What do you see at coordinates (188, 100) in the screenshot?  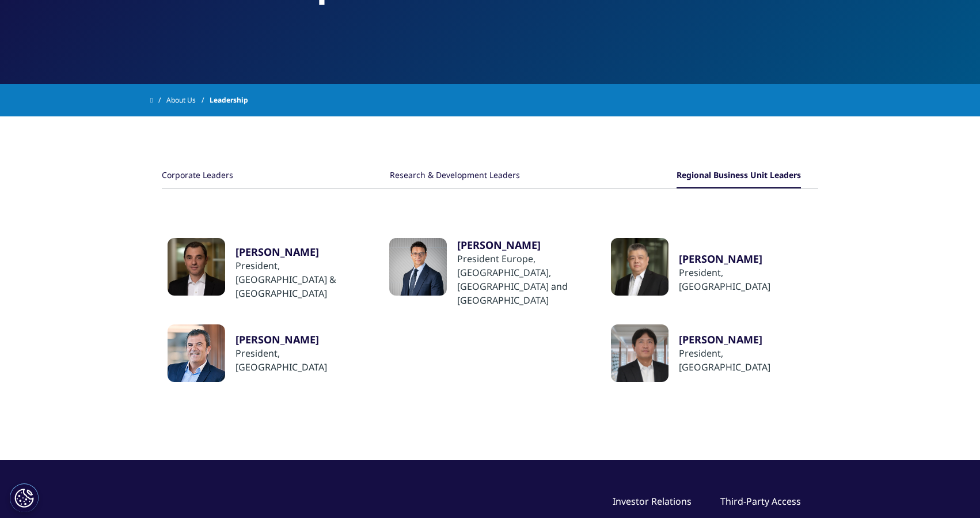 I see `a: About Us` at bounding box center [188, 100].